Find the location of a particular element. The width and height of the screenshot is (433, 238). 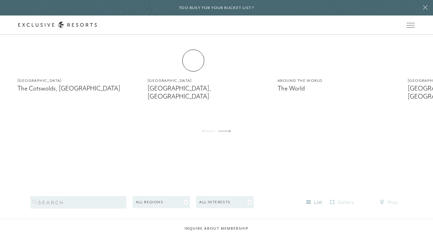

input: search is located at coordinates (78, 202).